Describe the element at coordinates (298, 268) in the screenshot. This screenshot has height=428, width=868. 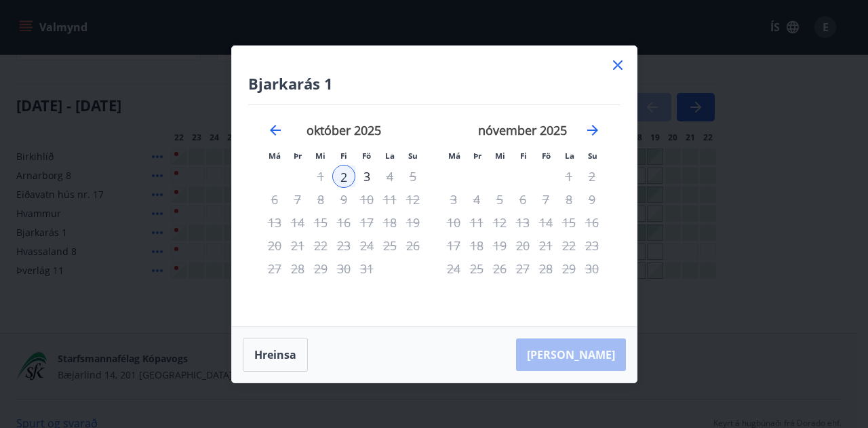
I see `td: Not available. þriðjudagur, 28. október 2025` at that location.